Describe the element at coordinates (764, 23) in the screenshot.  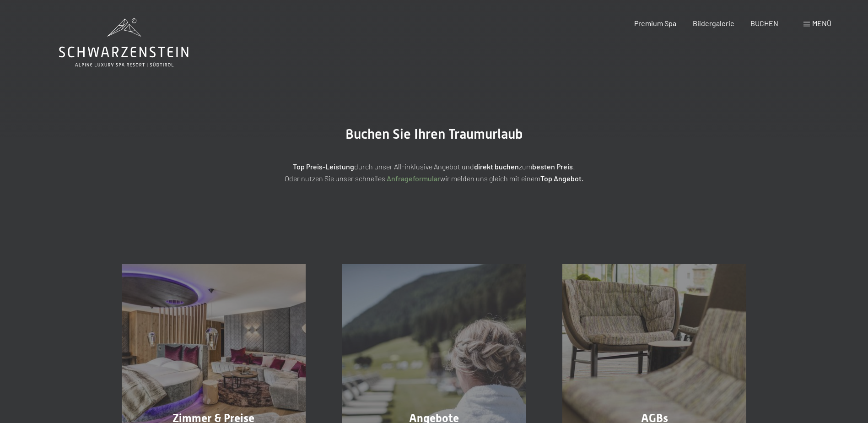
I see `span: BUCHEN` at that location.